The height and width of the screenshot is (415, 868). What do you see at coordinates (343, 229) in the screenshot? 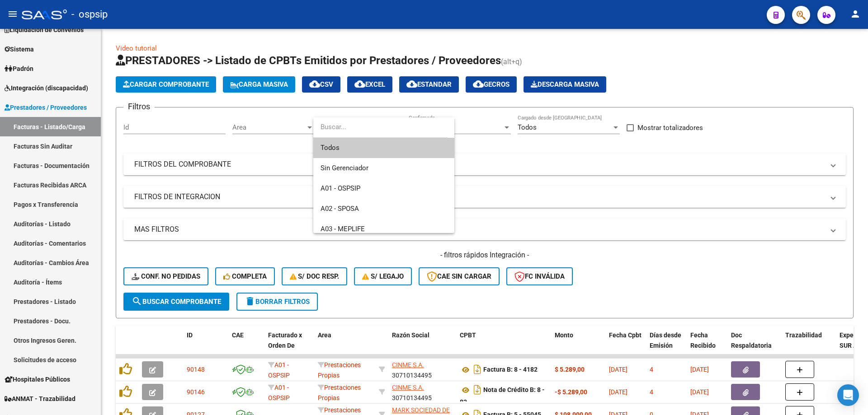
I see `span: A03 - MEPLIFE` at bounding box center [343, 229].